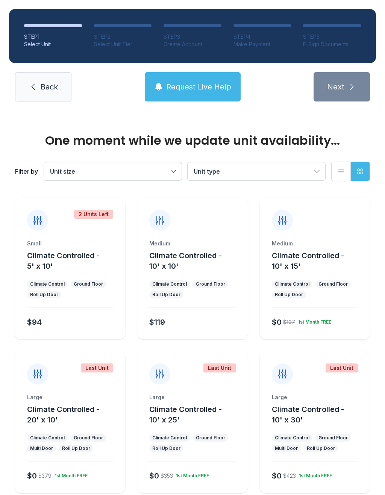  I want to click on span: Climate Controlled - 10' x 30', so click(308, 415).